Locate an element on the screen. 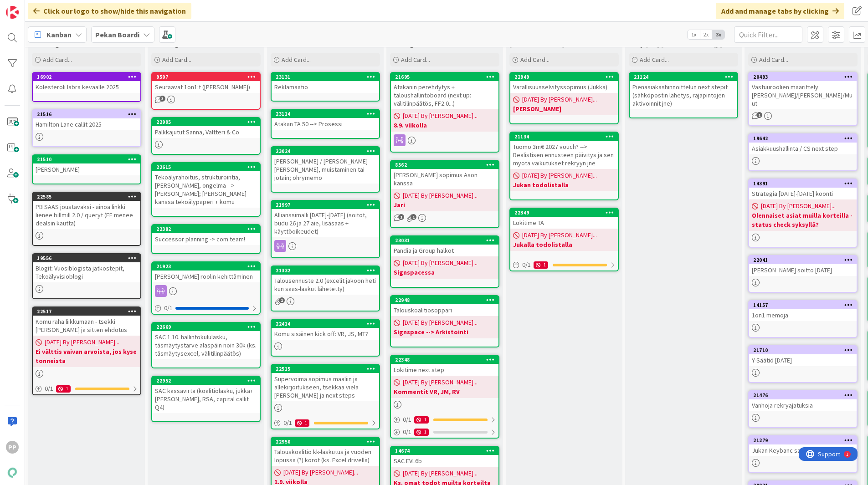 Image resolution: width=868 pixels, height=485 pixels. div: 21134 is located at coordinates (564, 136).